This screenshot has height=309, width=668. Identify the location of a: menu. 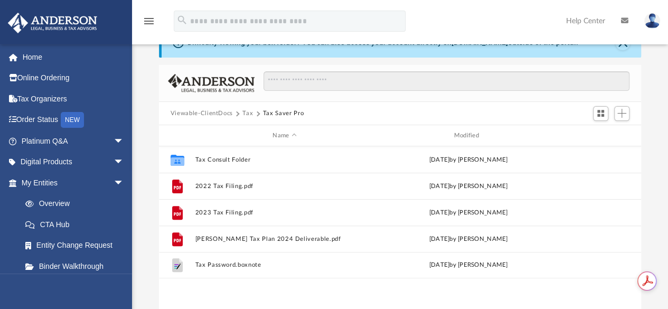
(149, 24).